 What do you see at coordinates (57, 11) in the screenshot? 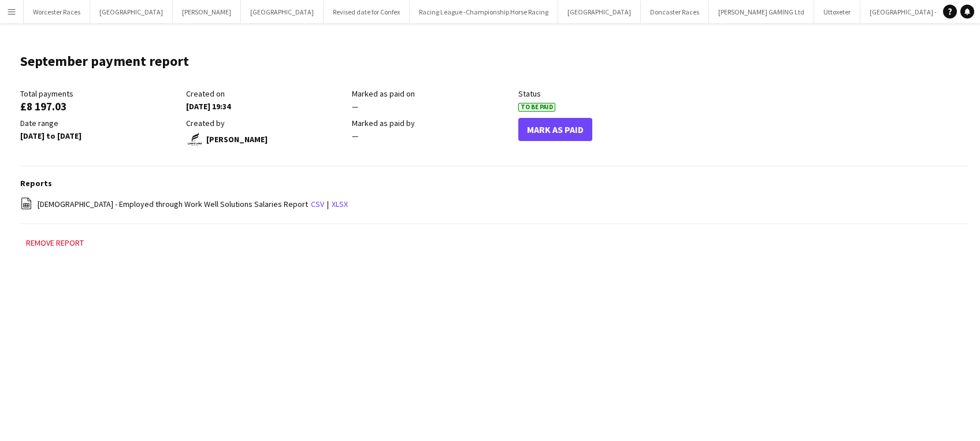
I see `button: Worcester Races` at bounding box center [57, 11].